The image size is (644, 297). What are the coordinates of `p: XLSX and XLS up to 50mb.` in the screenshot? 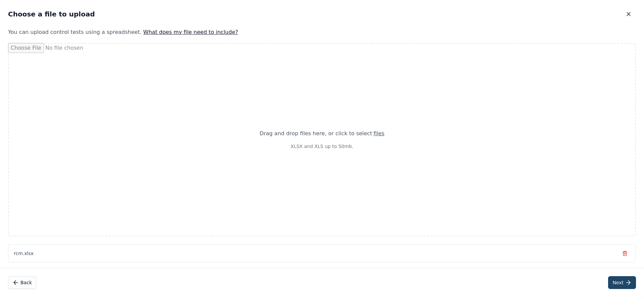 It's located at (322, 146).